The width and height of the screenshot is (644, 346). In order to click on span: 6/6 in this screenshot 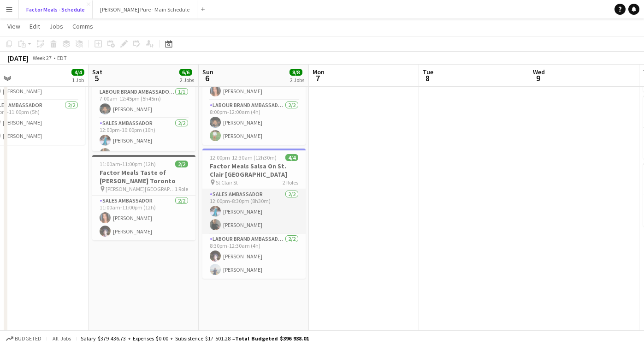, I will do `click(186, 72)`.